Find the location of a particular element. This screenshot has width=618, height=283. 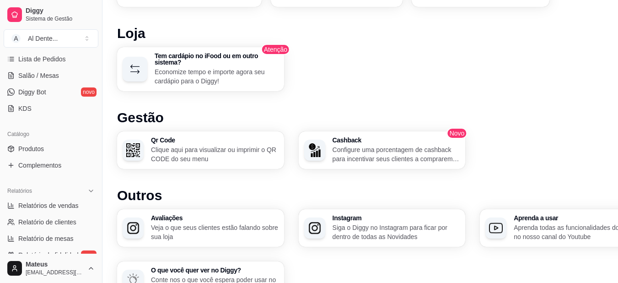

span: Relatórios is located at coordinates (20, 191).